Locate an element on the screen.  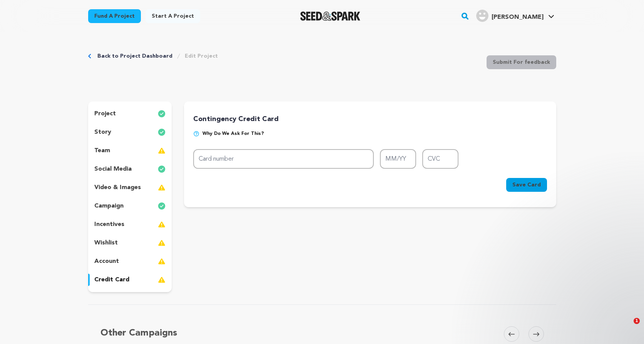
button: wishlist is located at coordinates (130, 243).